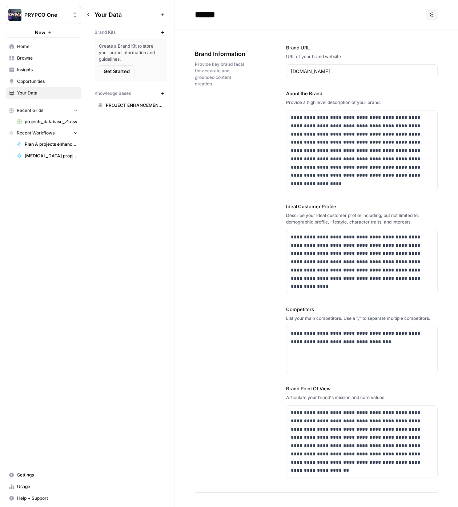  What do you see at coordinates (43, 498) in the screenshot?
I see `button: Help + Support` at bounding box center [43, 498].